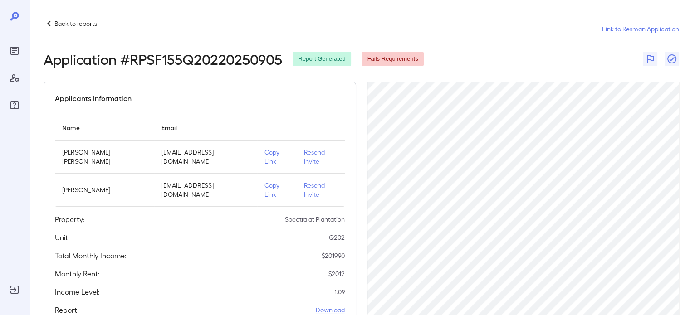 Image resolution: width=690 pixels, height=315 pixels. Describe the element at coordinates (77, 274) in the screenshot. I see `h5: Monthly Rent:` at that location.